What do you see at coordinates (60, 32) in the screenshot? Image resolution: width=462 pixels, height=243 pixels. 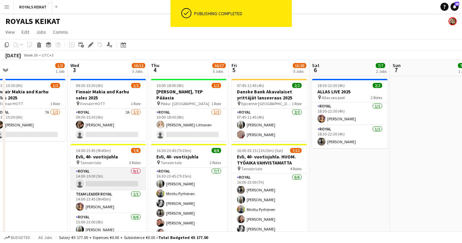 I see `span: Comms` at bounding box center [60, 32].